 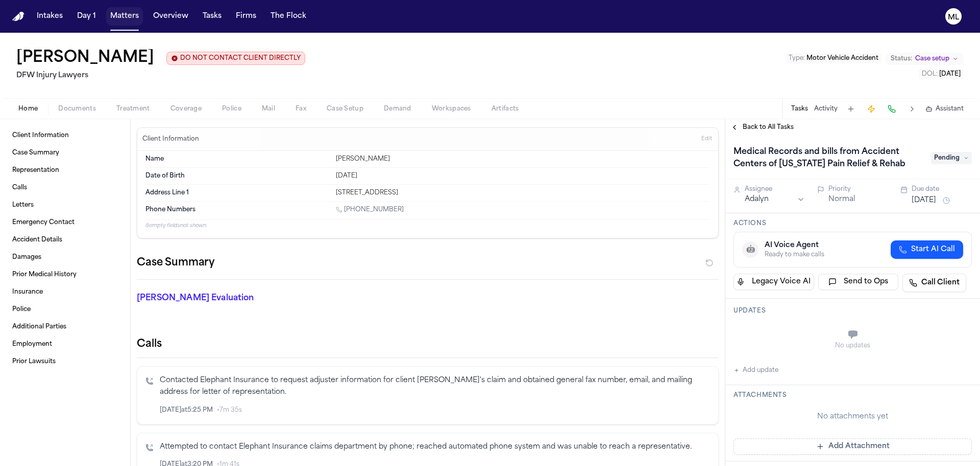 I want to click on a: Calls, so click(x=65, y=188).